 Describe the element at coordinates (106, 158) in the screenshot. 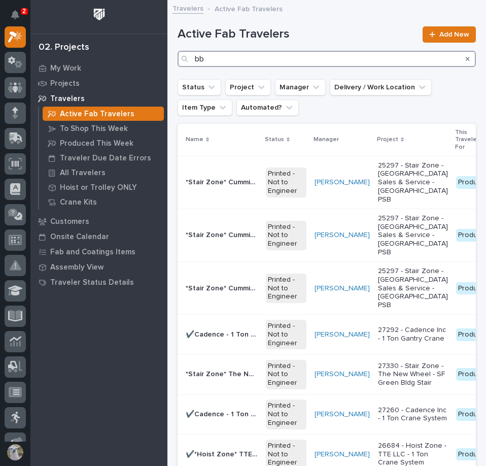

I see `p: Traveler Due Date Errors` at that location.